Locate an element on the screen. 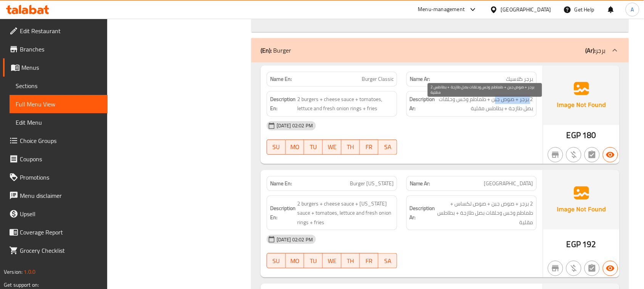 This screenshot has width=644, height=289. div: (En): Burger(Ar):برجر is located at coordinates (440, 50).